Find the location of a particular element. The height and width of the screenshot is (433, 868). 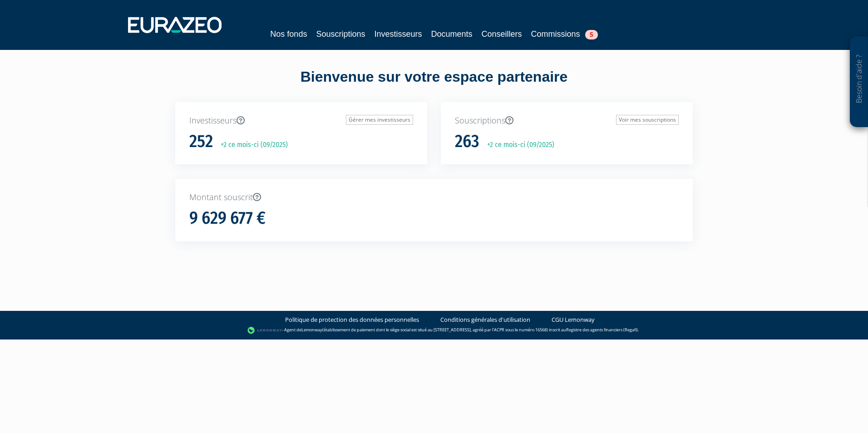

a: Lemonway is located at coordinates (312, 330).